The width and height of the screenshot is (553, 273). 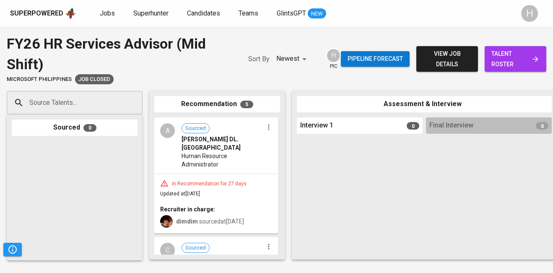 I want to click on span: NEW, so click(x=317, y=14).